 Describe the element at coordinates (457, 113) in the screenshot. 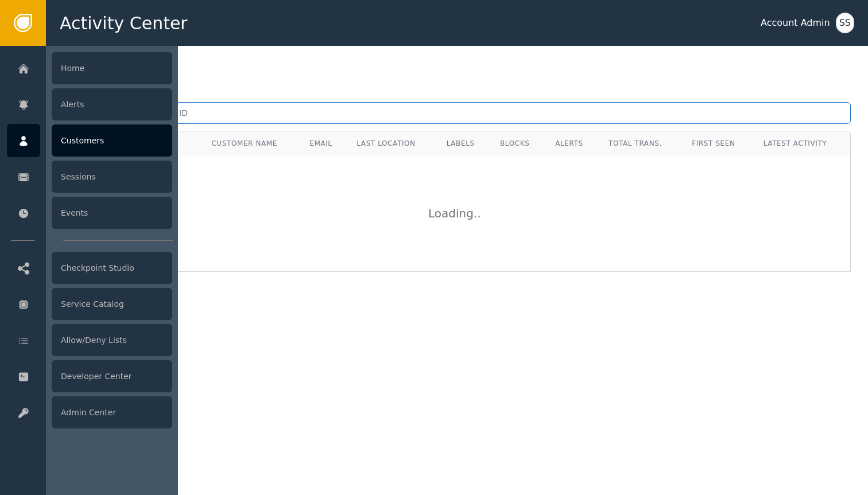

I see `input: Search by name, email, or ID` at that location.